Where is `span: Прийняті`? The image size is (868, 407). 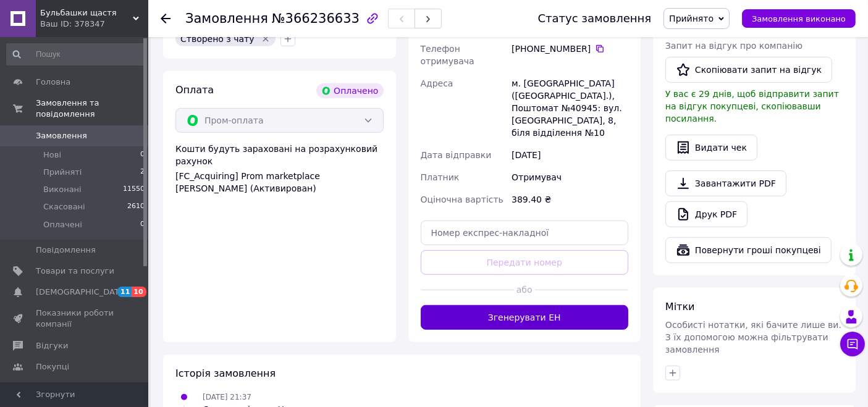
span: Прийняті is located at coordinates (62, 173).